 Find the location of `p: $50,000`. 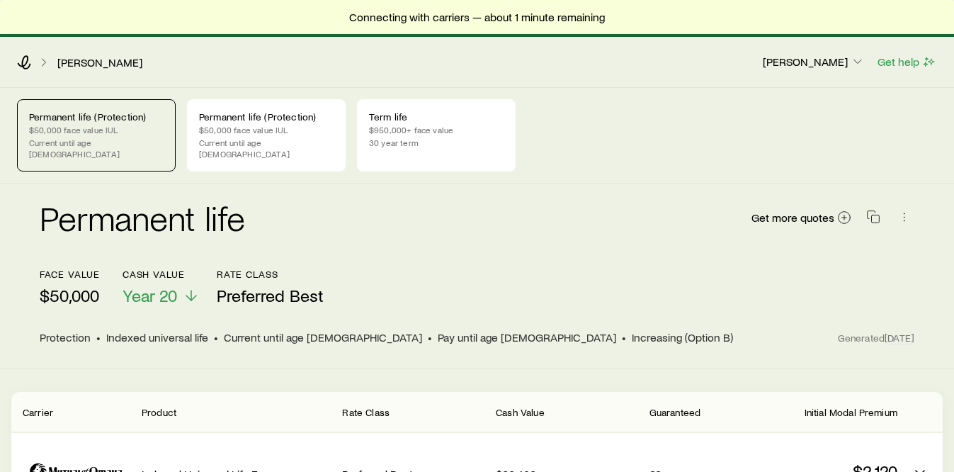

p: $50,000 is located at coordinates (69, 295).